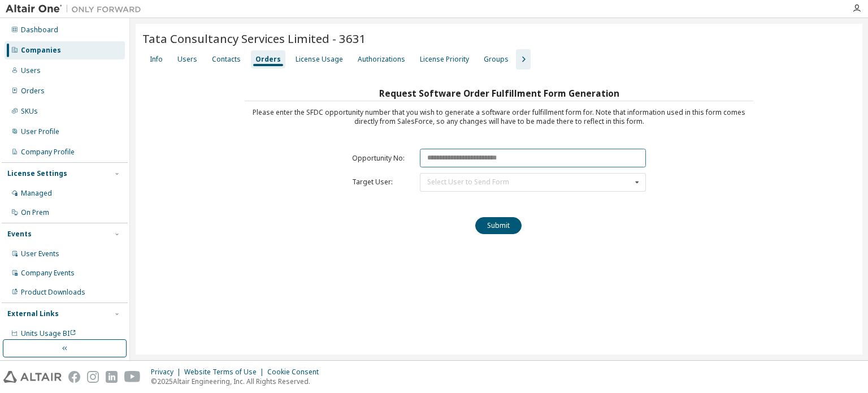 This screenshot has height=393, width=868. Describe the element at coordinates (92, 377) in the screenshot. I see `img: instagram.svg` at that location.